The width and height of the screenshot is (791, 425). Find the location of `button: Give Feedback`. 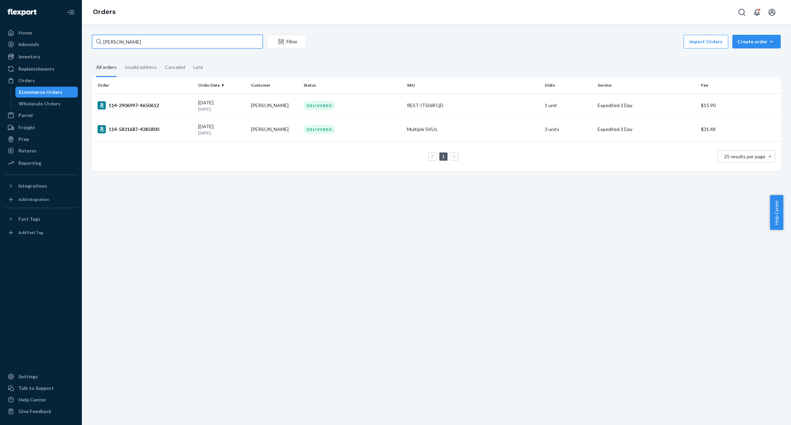

button: Give Feedback is located at coordinates (41, 411).